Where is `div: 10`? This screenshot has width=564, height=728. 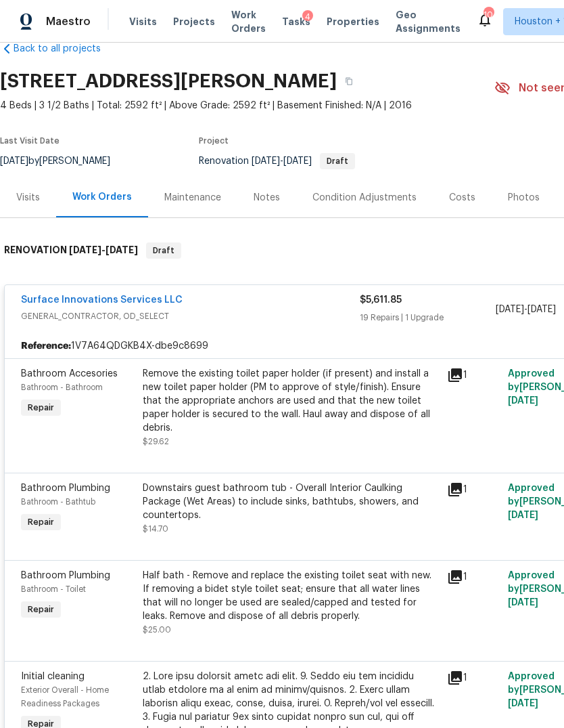 div: 10 is located at coordinates (489, 15).